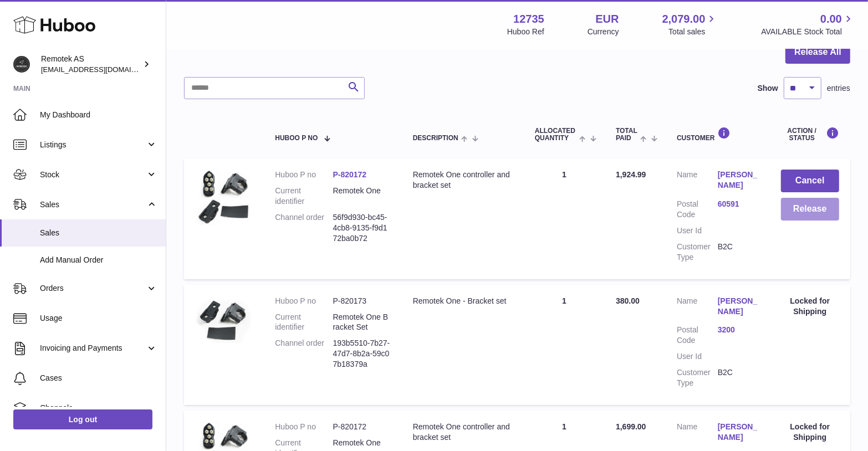  I want to click on div: Huboo Ref, so click(525, 32).